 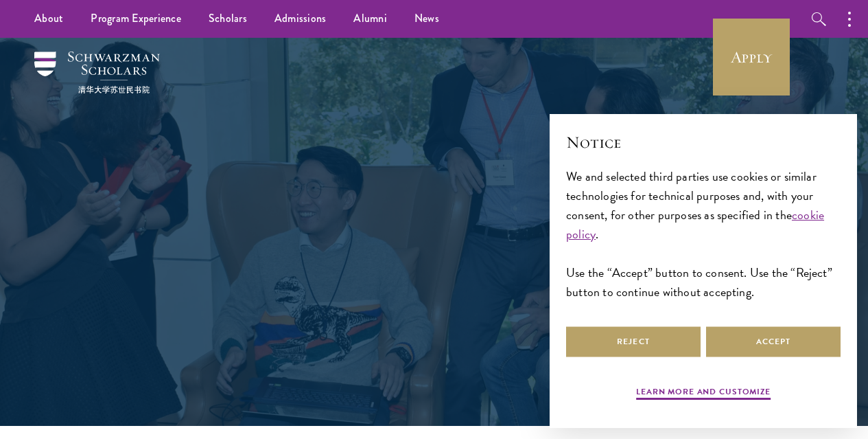 What do you see at coordinates (703, 234) in the screenshot?
I see `div: We and selected third parties use cookies or similar technologies for technical purposes and, wit...` at bounding box center [703, 234].